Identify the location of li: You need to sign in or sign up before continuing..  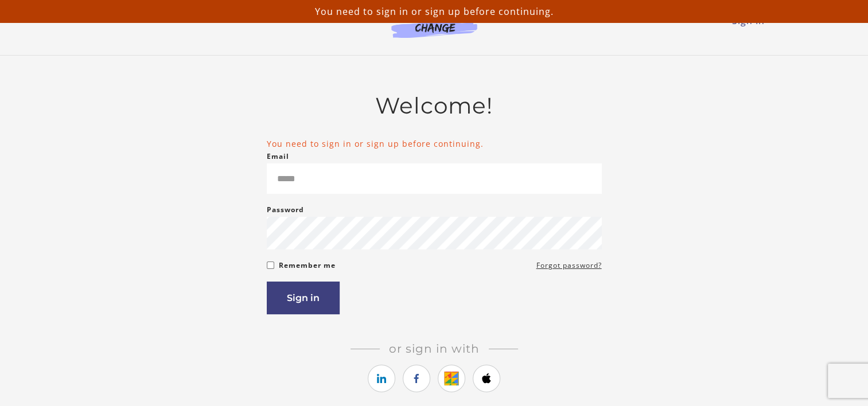
(434, 143).